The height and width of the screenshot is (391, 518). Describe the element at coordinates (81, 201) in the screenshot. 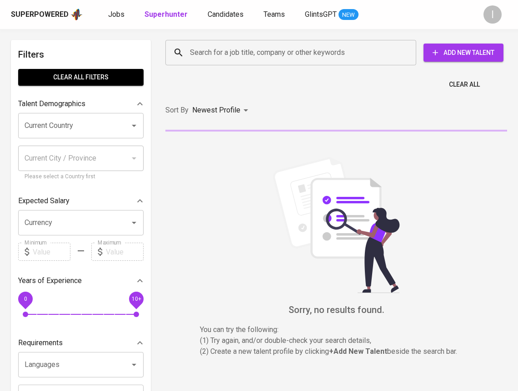

I see `div: Expected Salary` at that location.